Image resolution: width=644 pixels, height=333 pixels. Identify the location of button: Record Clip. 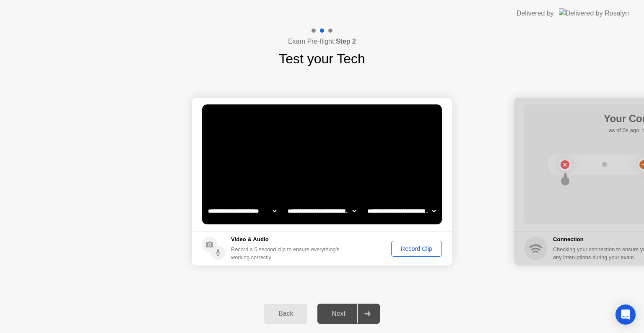
(417, 249).